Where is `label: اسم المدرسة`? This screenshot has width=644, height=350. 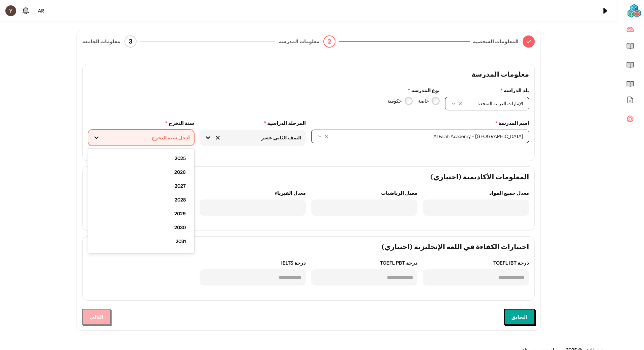
label: اسم المدرسة is located at coordinates (420, 123).